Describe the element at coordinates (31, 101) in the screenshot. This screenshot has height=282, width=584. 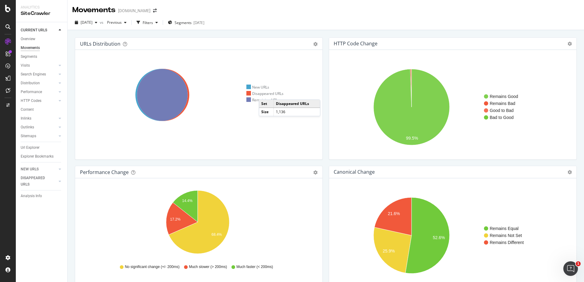
I see `div: HTTP Codes` at that location.